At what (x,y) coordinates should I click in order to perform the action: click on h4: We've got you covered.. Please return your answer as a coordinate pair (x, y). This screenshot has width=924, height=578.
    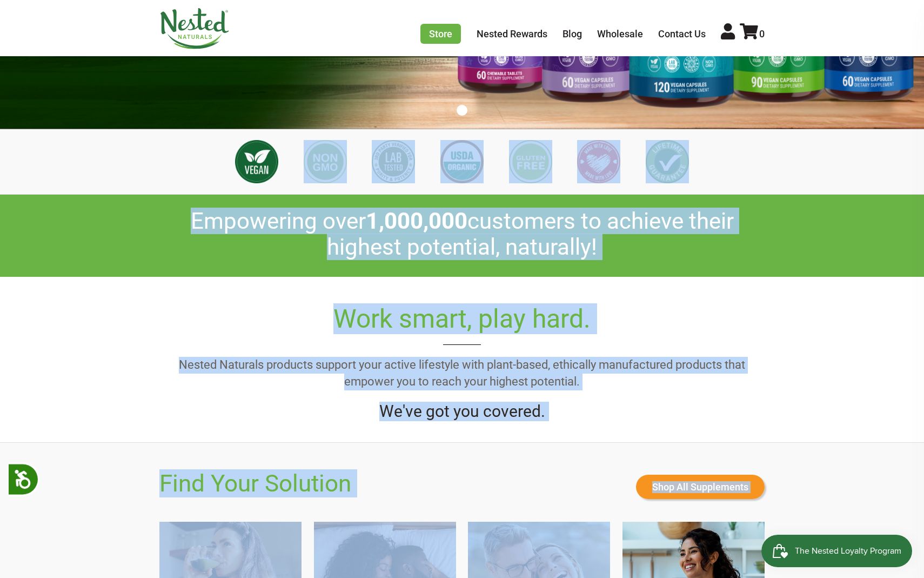
    Looking at the image, I should click on (462, 412).